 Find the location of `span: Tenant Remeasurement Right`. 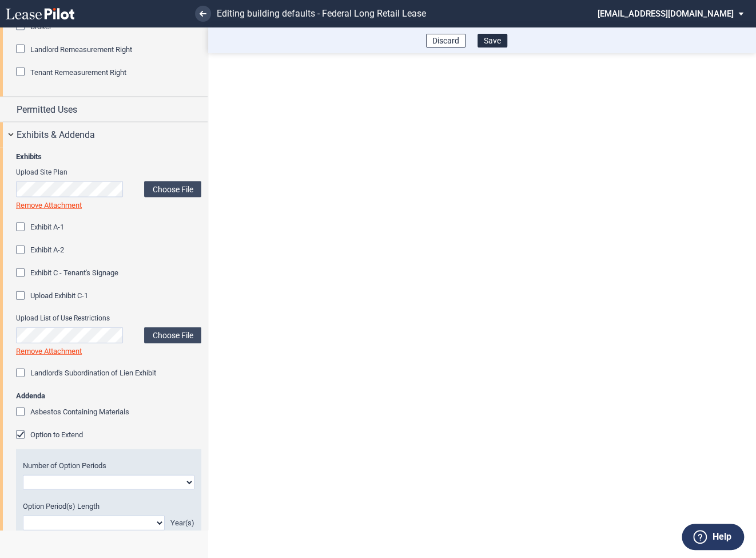

span: Tenant Remeasurement Right is located at coordinates (78, 72).